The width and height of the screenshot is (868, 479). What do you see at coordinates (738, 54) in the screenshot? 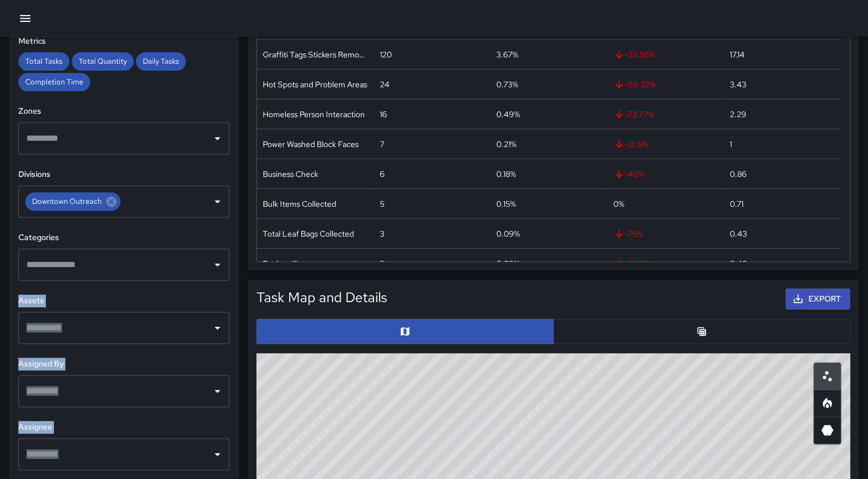
I see `div: 17.14` at bounding box center [738, 54].